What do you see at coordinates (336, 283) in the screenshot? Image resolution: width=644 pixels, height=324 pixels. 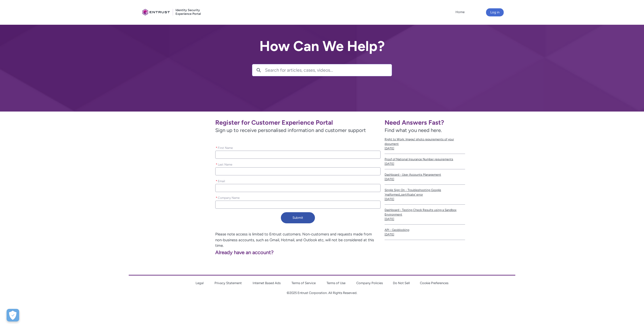 I see `a: Terms of Use` at bounding box center [336, 283].